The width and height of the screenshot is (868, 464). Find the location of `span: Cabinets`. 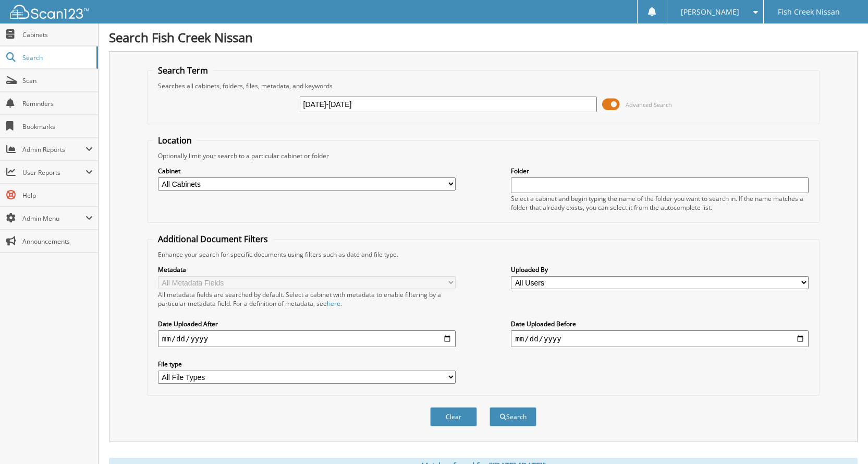

span: Cabinets is located at coordinates (57, 34).